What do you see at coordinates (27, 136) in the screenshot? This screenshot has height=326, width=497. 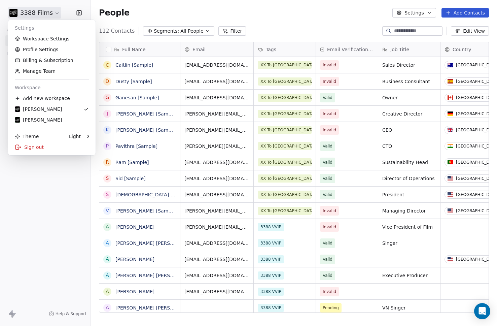 I see `div: Theme` at bounding box center [27, 136].